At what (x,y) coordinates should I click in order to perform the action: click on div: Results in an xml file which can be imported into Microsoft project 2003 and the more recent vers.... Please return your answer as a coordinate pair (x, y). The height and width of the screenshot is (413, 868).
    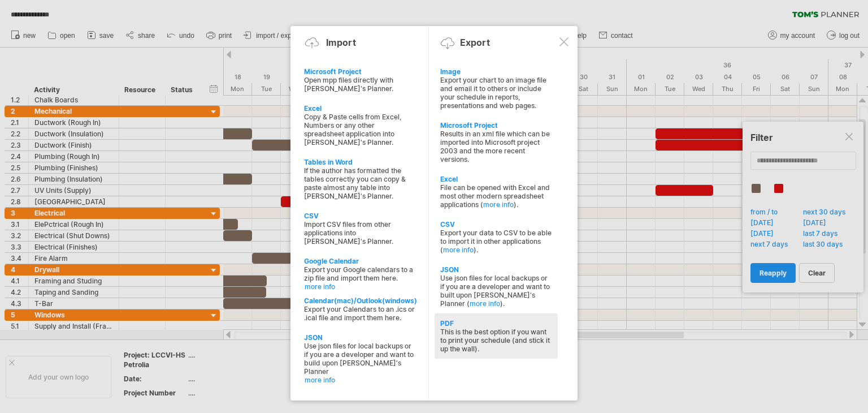
    Looking at the image, I should click on (496, 147).